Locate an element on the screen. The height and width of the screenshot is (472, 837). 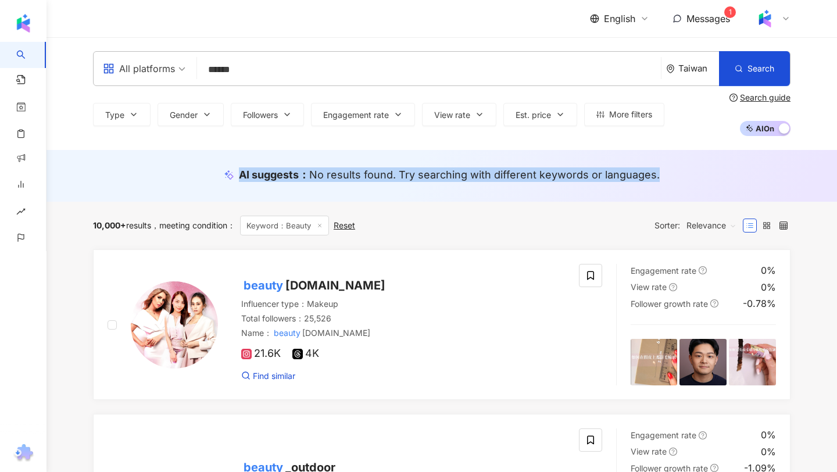
span: Makeup is located at coordinates (323, 303).